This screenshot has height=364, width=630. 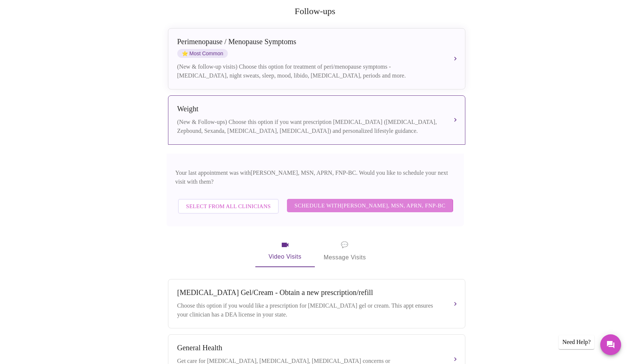 What do you see at coordinates (185, 53) in the screenshot?
I see `span: star` at bounding box center [185, 53].